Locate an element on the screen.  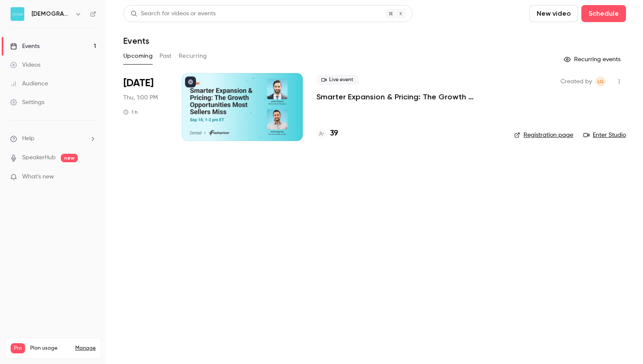
span: new is located at coordinates (69, 158).